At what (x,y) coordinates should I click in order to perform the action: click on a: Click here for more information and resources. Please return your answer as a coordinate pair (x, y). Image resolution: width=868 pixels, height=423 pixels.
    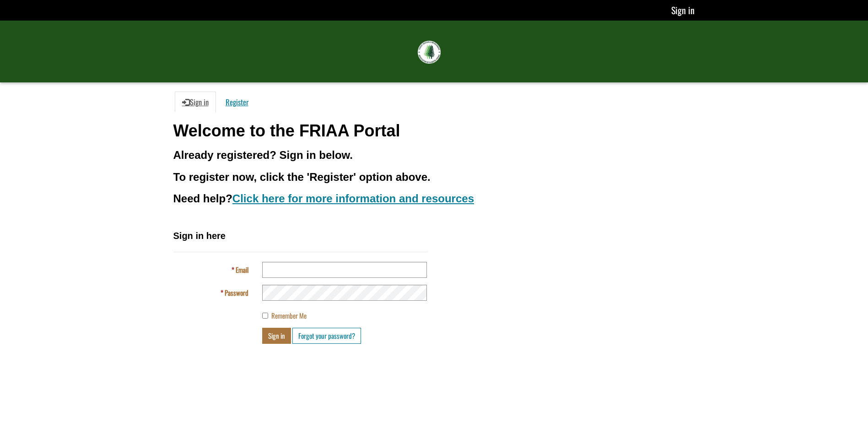
    Looking at the image, I should click on (353, 198).